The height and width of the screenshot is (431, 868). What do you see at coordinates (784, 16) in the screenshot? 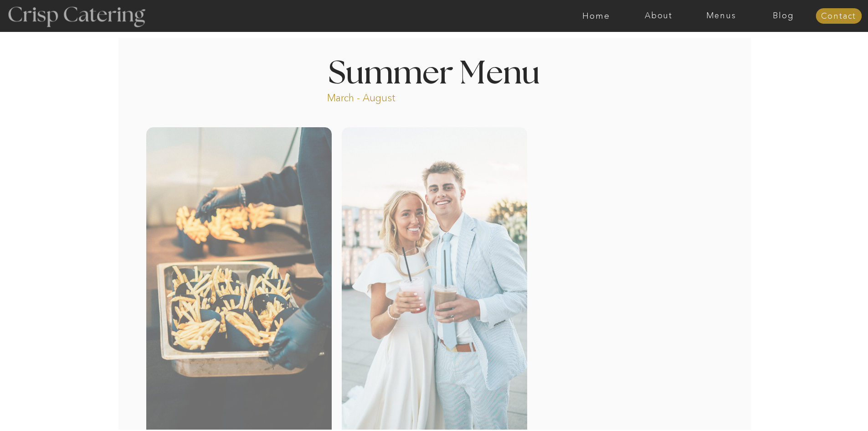
I see `a: Blog` at bounding box center [784, 16].